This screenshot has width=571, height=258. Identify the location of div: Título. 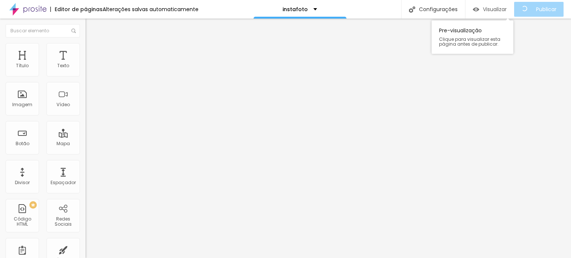
(22, 66).